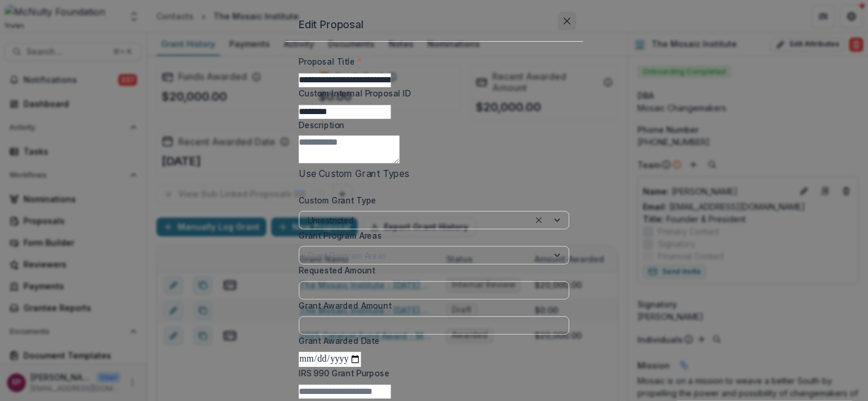 This screenshot has width=868, height=401. What do you see at coordinates (430, 93) in the screenshot?
I see `label: Custom Internal Proposal ID` at bounding box center [430, 93].